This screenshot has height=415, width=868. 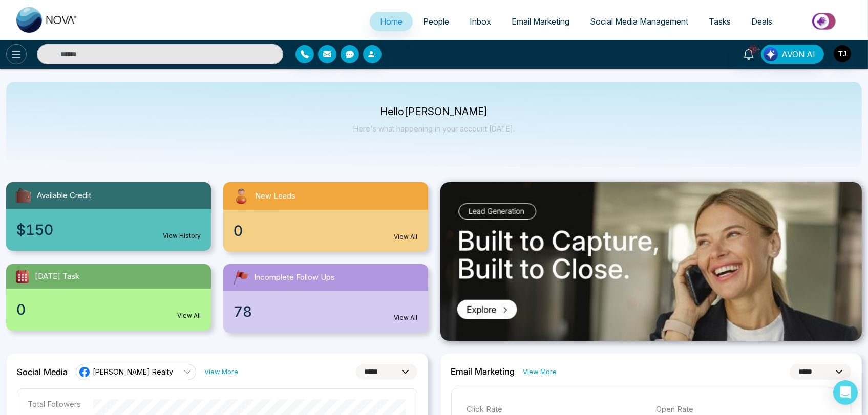 What do you see at coordinates (436, 21) in the screenshot?
I see `a: People` at bounding box center [436, 21].